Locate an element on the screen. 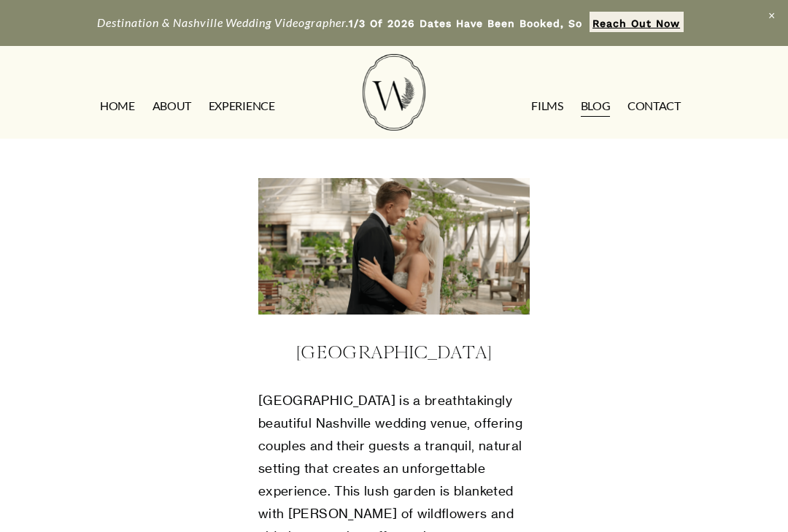 The width and height of the screenshot is (788, 532). a: CONTACT is located at coordinates (654, 106).